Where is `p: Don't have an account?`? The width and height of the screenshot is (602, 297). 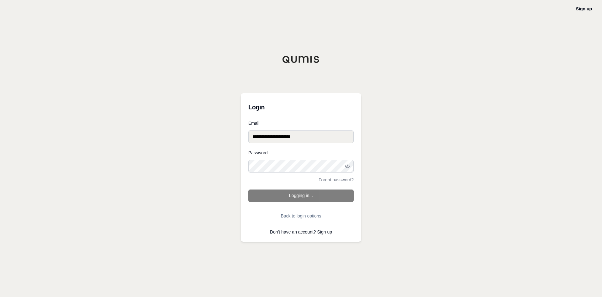
p: Don't have an account? is located at coordinates (301, 232).